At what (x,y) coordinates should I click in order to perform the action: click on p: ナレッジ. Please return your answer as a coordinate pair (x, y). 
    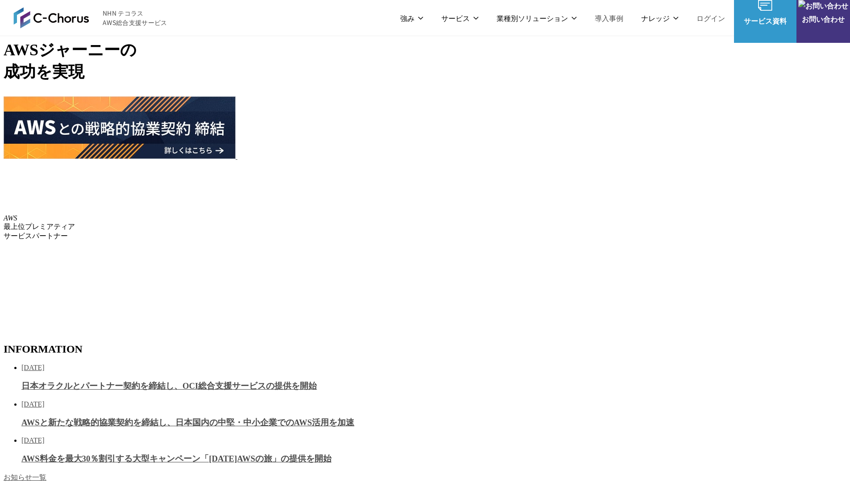
    Looking at the image, I should click on (660, 18).